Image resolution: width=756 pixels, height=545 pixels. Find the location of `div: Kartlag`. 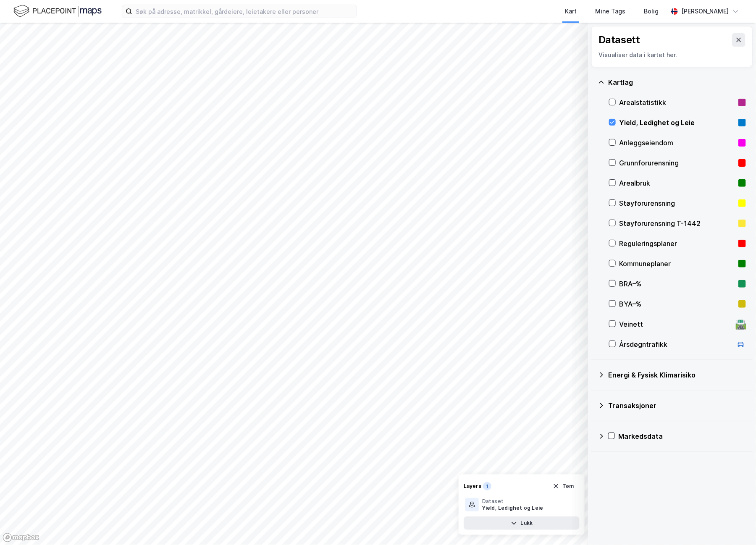

div: Kartlag is located at coordinates (677, 82).